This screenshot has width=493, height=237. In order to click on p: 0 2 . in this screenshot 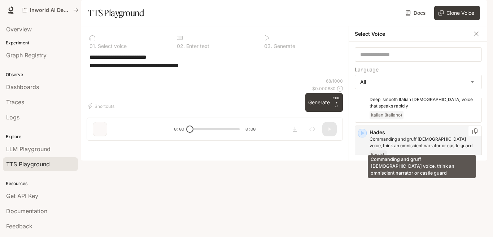, I will do `click(181, 46)`.